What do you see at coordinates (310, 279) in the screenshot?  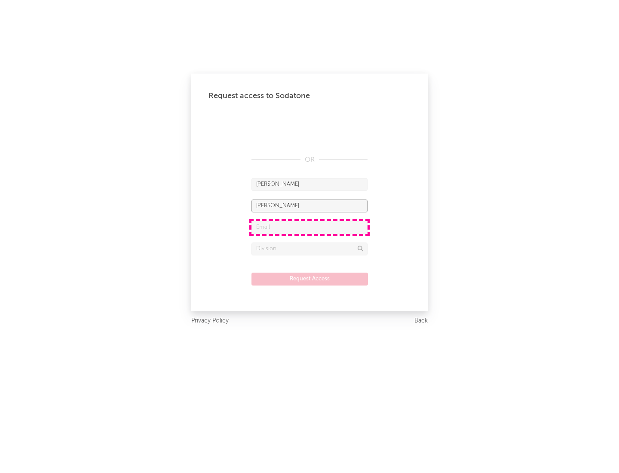 I see `button: Request Access` at bounding box center [310, 279].